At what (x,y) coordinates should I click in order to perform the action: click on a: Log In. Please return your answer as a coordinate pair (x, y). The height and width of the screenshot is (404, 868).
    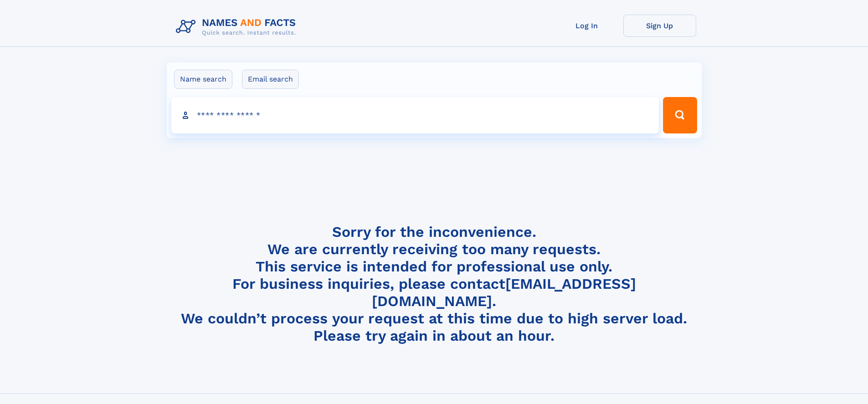
    Looking at the image, I should click on (587, 26).